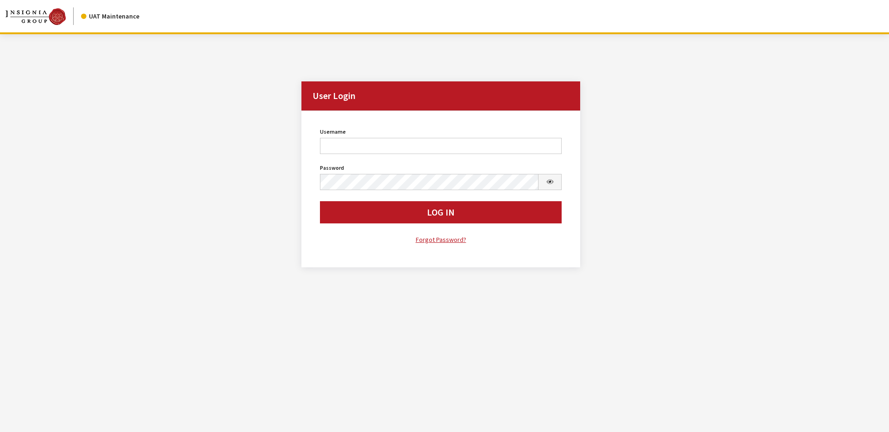 This screenshot has width=889, height=432. I want to click on label: Username, so click(333, 132).